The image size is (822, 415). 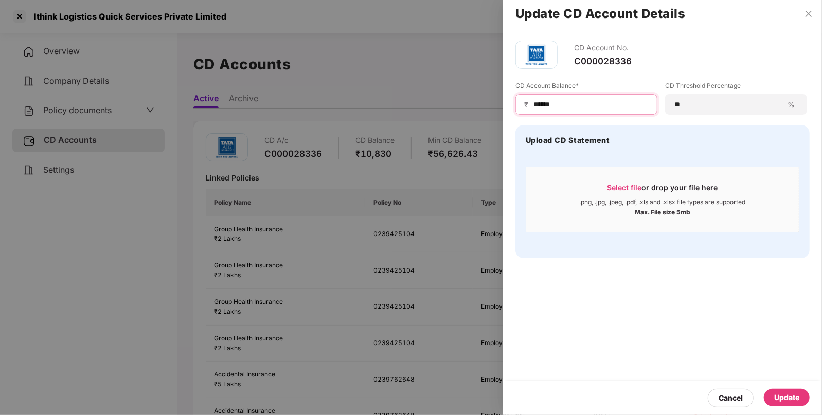 What do you see at coordinates (663, 200) in the screenshot?
I see `span: Select fileor drop your file here.png, .jpg, .jpeg, .pdf, .xls and .xlsx file types are supported...` at bounding box center [663, 200].